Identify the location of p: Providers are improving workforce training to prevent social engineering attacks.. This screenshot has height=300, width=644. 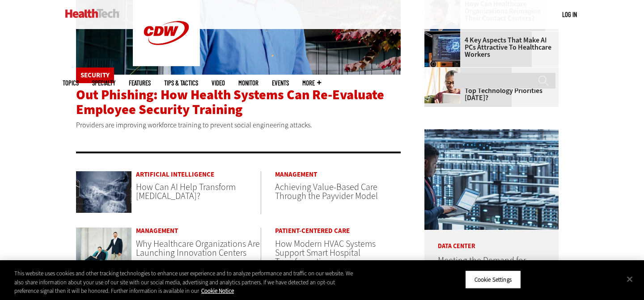
(239, 125).